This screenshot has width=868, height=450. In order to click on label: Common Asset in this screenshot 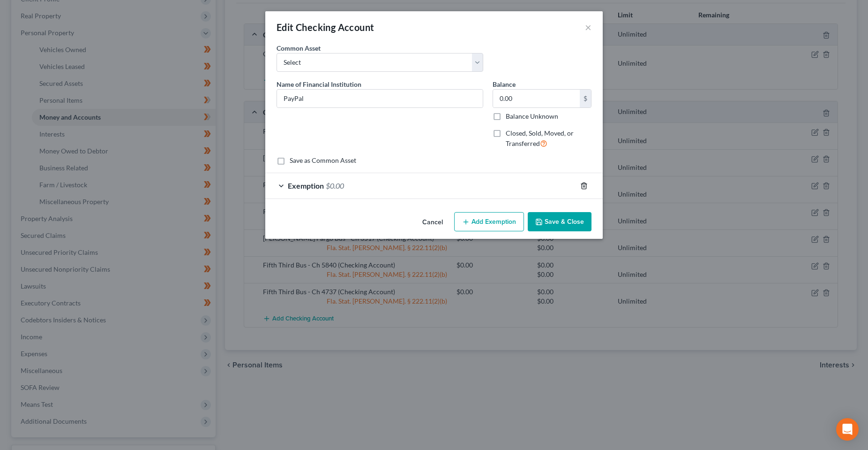, I will do `click(299, 47)`.